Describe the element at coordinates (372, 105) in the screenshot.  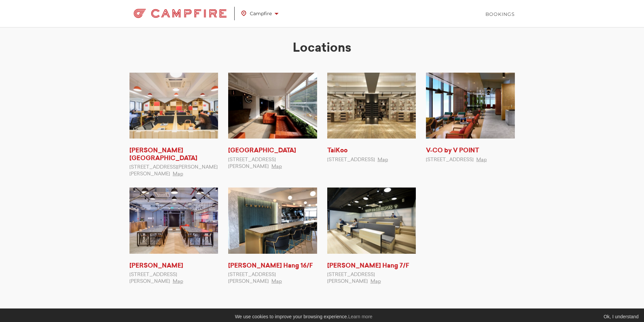
I see `img: TaiKoo` at that location.